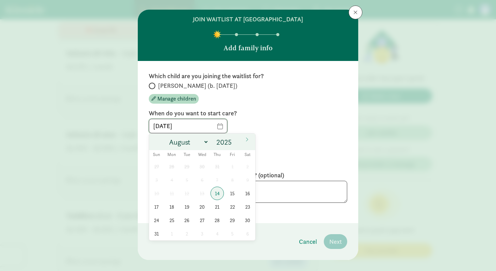 Image resolution: width=496 pixels, height=271 pixels. Describe the element at coordinates (217, 220) in the screenshot. I see `span: August 28, 2025` at that location.